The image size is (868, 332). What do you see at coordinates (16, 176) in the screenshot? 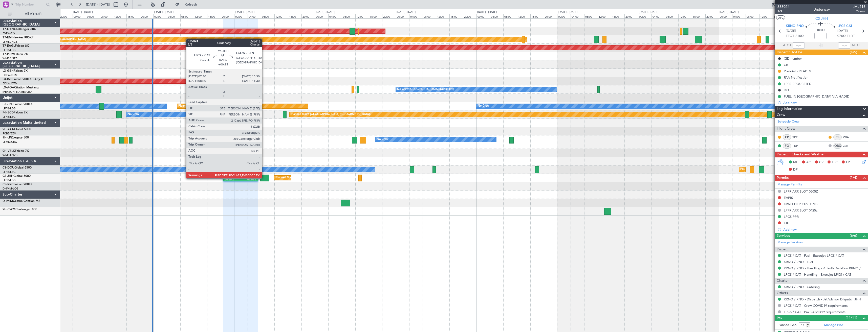
I see `a: CS-JHHGlobal 6000` at bounding box center [16, 176].